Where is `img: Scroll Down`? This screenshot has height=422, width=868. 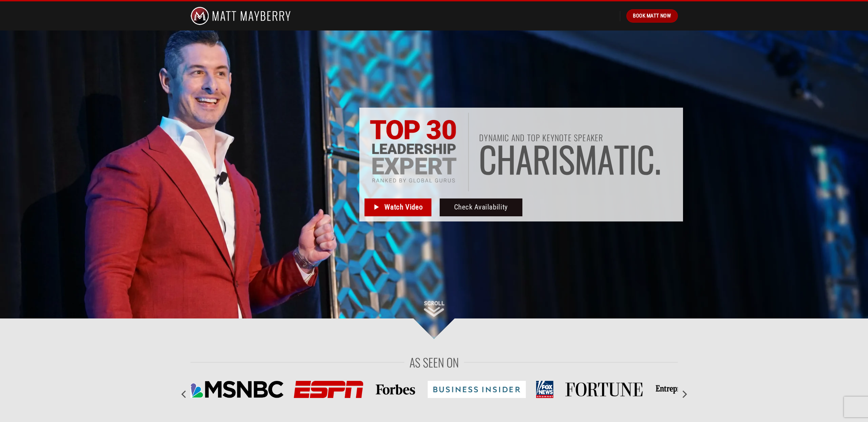
img: Scroll Down is located at coordinates (434, 309).